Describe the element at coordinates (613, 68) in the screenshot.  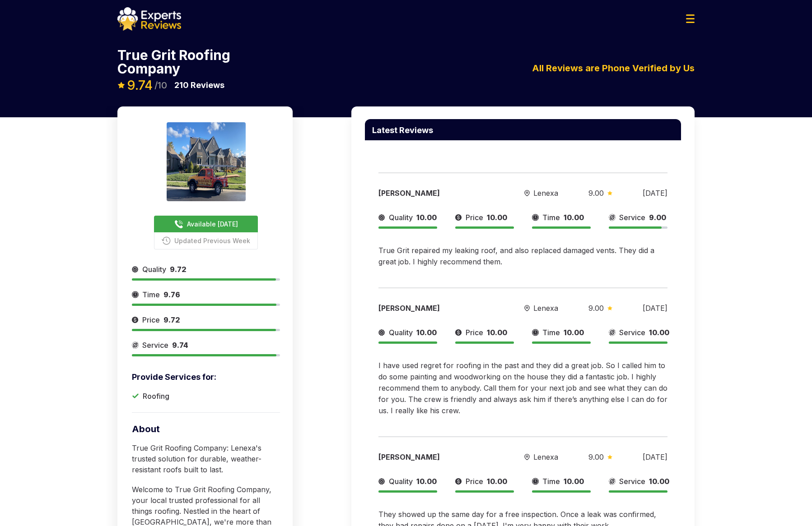
I see `p: All Reviews are Phone Verified by Us` at that location.